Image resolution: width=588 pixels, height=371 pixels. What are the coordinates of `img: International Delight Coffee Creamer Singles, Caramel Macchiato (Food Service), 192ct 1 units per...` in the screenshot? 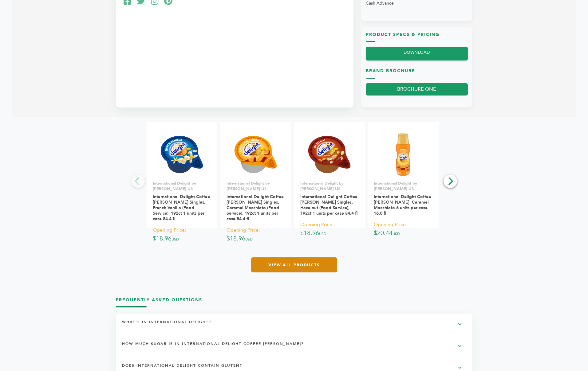 It's located at (256, 155).